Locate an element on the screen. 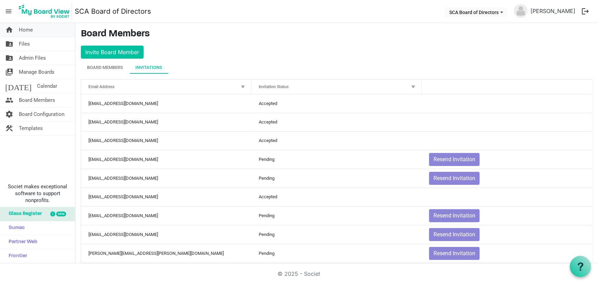 The height and width of the screenshot is (284, 598). div: tab-header is located at coordinates (337, 68).